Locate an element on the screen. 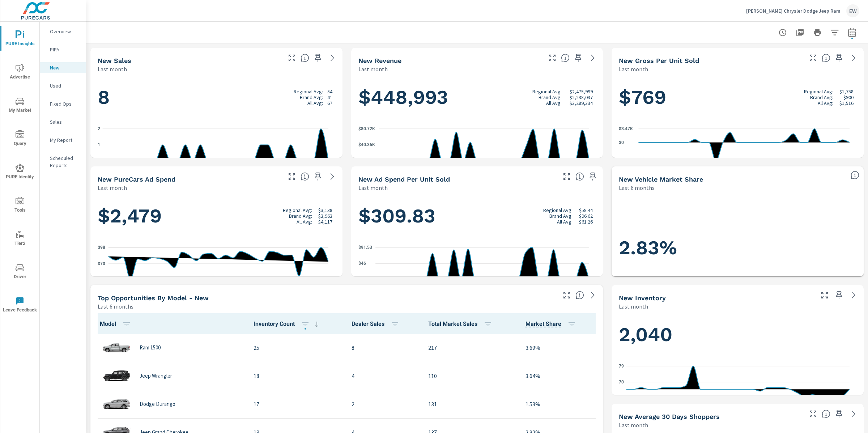 This screenshot has height=433, width=868. span: Leave Feedback is located at coordinates (20, 305).